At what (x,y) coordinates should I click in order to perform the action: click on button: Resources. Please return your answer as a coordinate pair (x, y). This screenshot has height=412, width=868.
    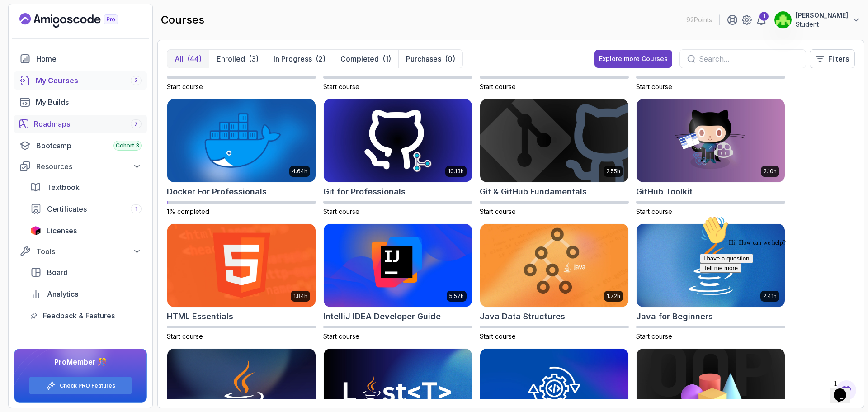
    Looking at the image, I should click on (81, 166).